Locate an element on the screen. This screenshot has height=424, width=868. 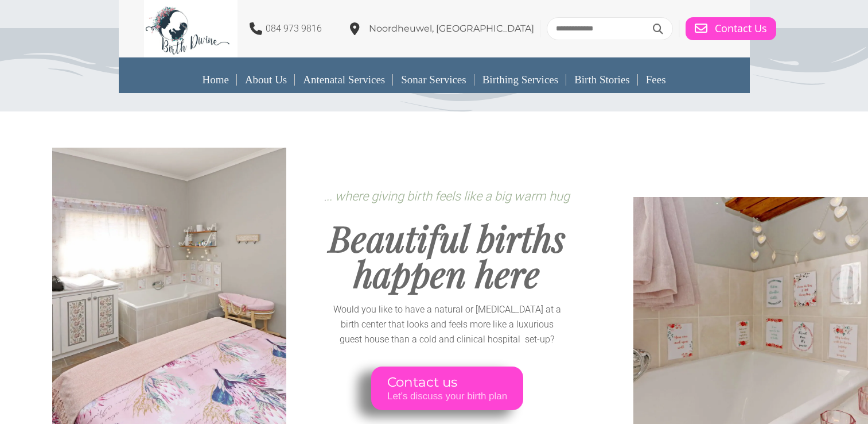
a: Contact Us is located at coordinates (731, 29).